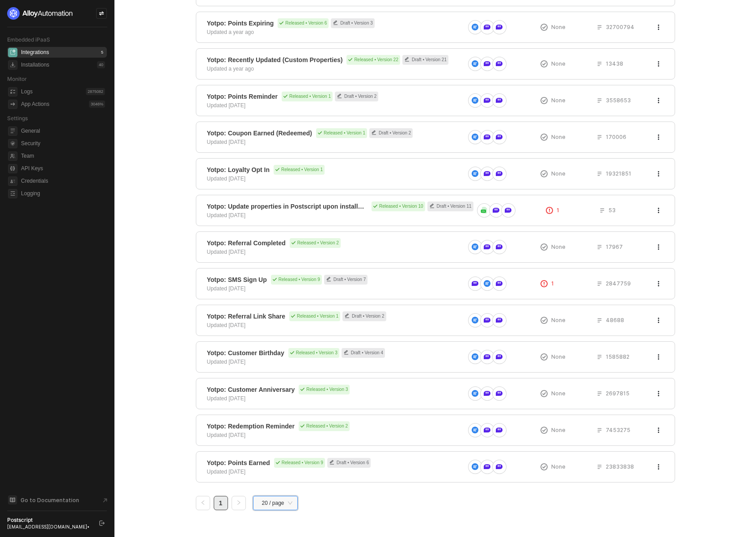 This screenshot has height=537, width=756. Describe the element at coordinates (12, 144) in the screenshot. I see `span: security` at that location.